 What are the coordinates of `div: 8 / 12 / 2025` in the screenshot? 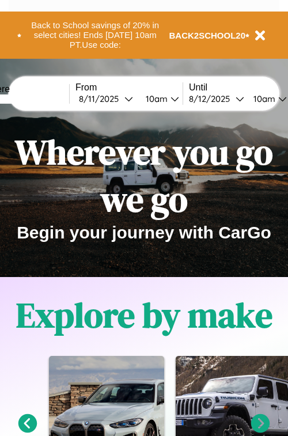 It's located at (212, 98).